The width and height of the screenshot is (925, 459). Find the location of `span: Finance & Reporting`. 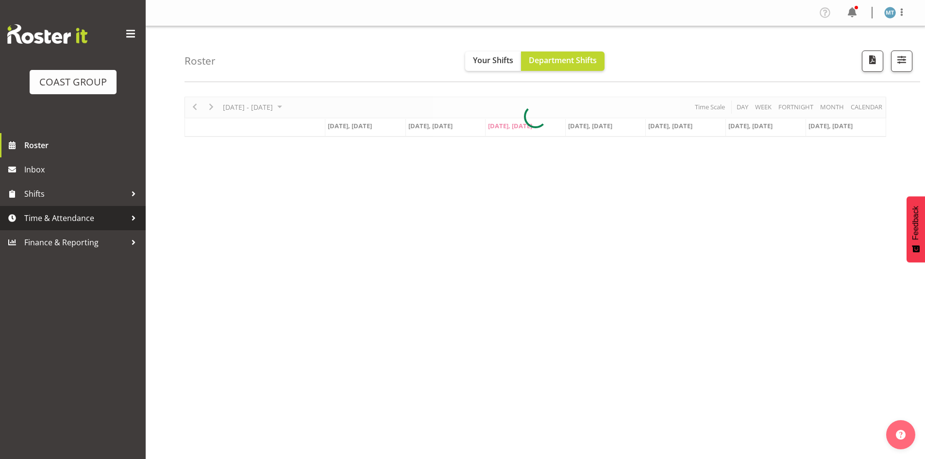

span: Finance & Reporting is located at coordinates (75, 242).